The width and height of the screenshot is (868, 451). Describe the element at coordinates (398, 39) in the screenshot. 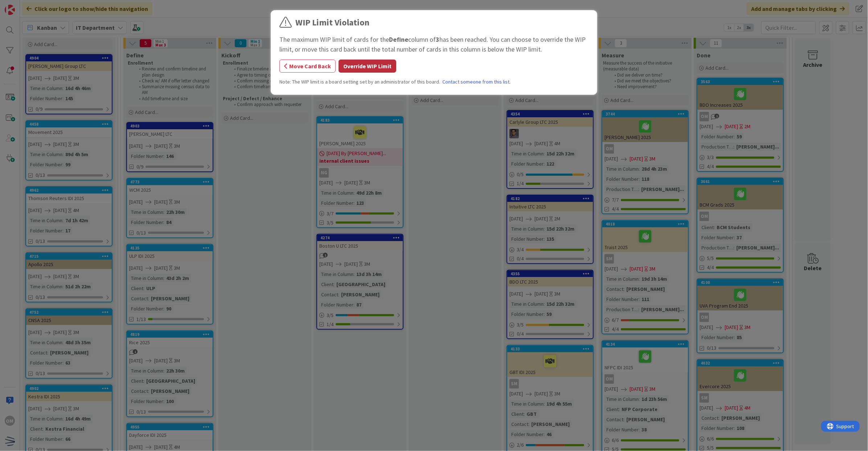

I see `b: Define` at that location.